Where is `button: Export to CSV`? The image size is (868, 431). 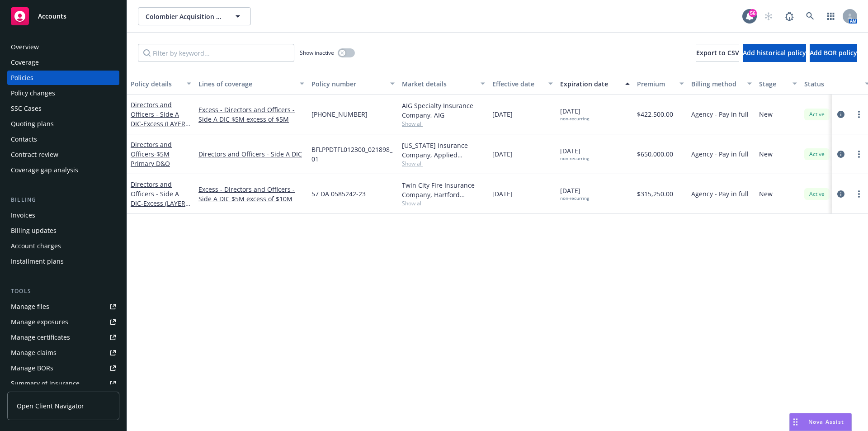
button: Export to CSV is located at coordinates (717, 53).